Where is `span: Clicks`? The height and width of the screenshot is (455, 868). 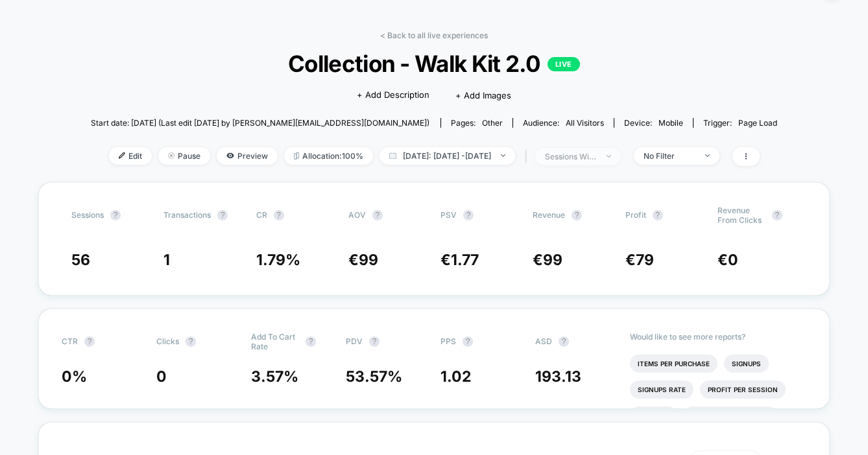
span: Clicks is located at coordinates (167, 341).